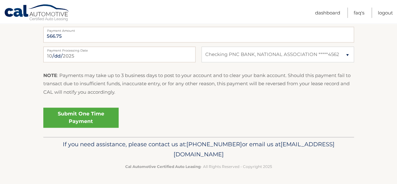  What do you see at coordinates (199, 149) in the screenshot?
I see `p: If you need assistance, please contact us at: or email us at` at bounding box center [199, 149].